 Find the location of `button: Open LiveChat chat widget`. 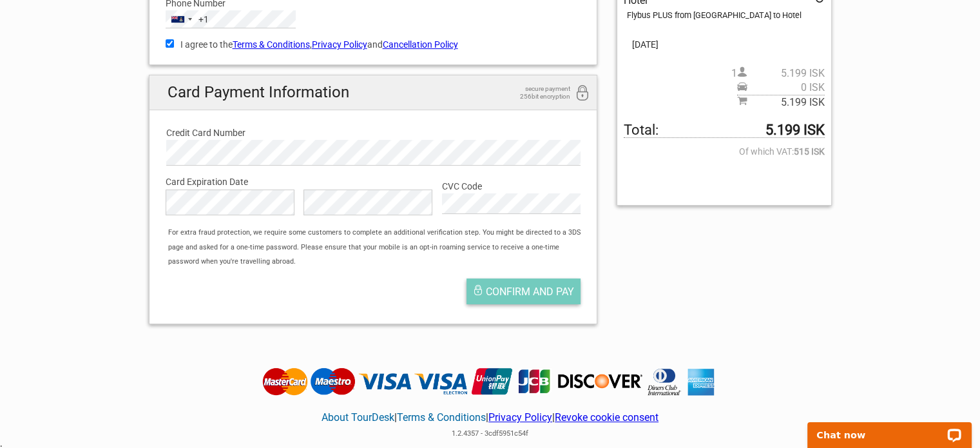

button: Open LiveChat chat widget is located at coordinates (156, 28).